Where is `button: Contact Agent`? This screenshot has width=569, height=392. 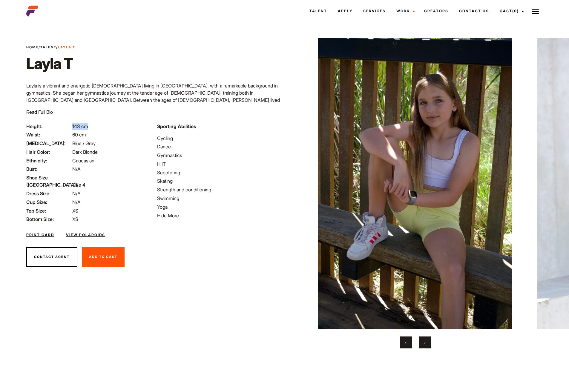
button: Contact Agent is located at coordinates (52, 257).